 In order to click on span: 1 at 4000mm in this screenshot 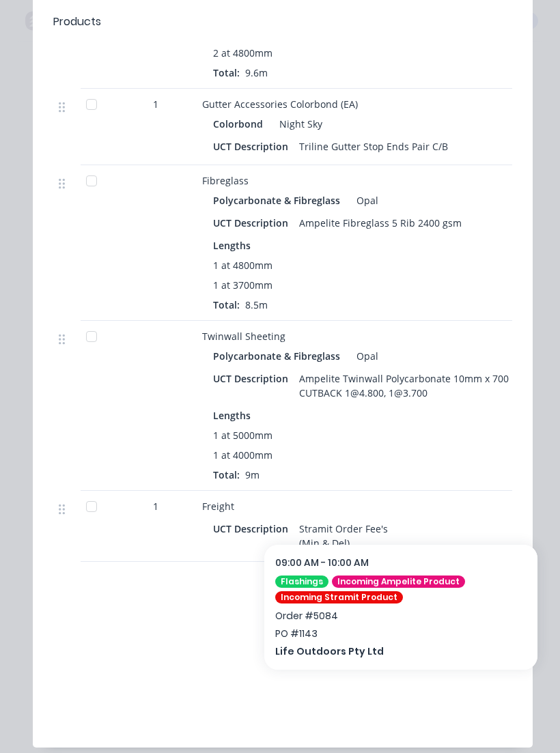, I will do `click(243, 455)`.